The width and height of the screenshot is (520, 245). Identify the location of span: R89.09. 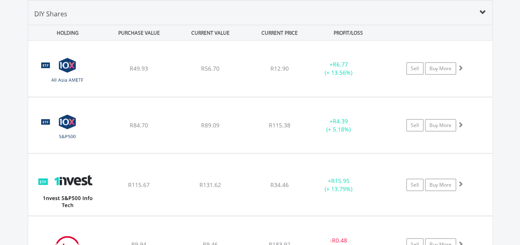
(210, 125).